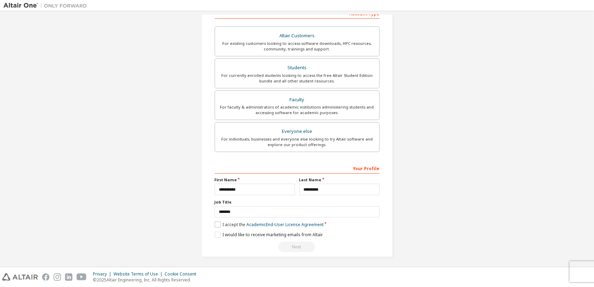 Image resolution: width=594 pixels, height=287 pixels. What do you see at coordinates (182, 274) in the screenshot?
I see `div: Cookie Consent` at bounding box center [182, 274].